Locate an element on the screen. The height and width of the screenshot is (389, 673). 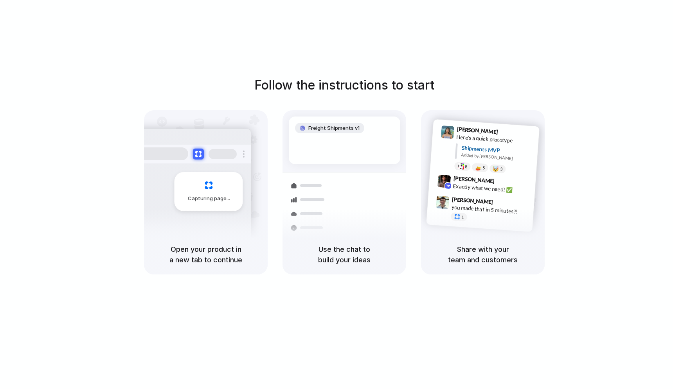
span: Capturing page is located at coordinates (209, 199).